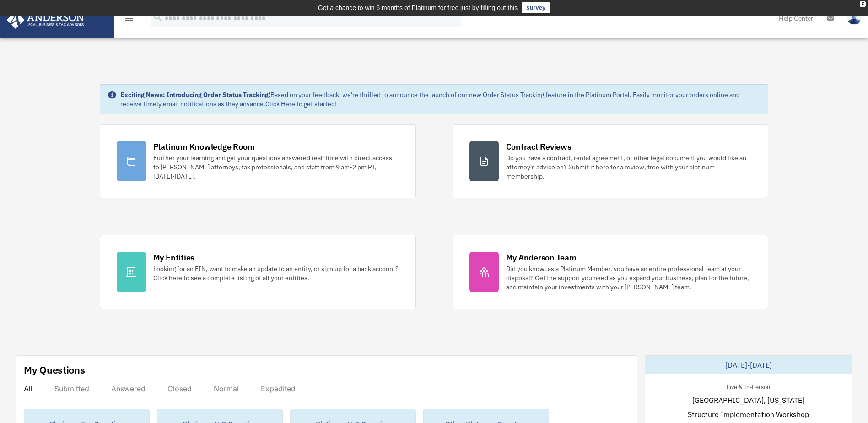 This screenshot has height=423, width=868. I want to click on a: Click Here to get started!, so click(301, 104).